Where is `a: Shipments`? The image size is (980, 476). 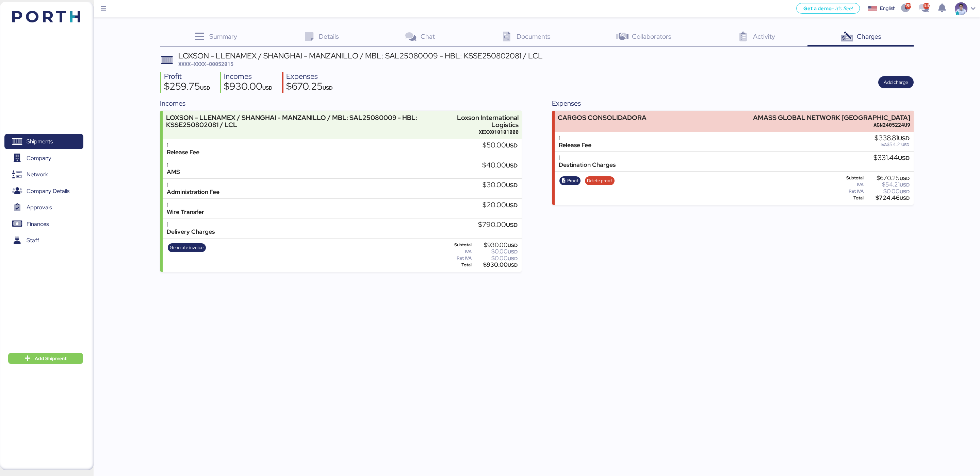
a: Shipments is located at coordinates (44, 142).